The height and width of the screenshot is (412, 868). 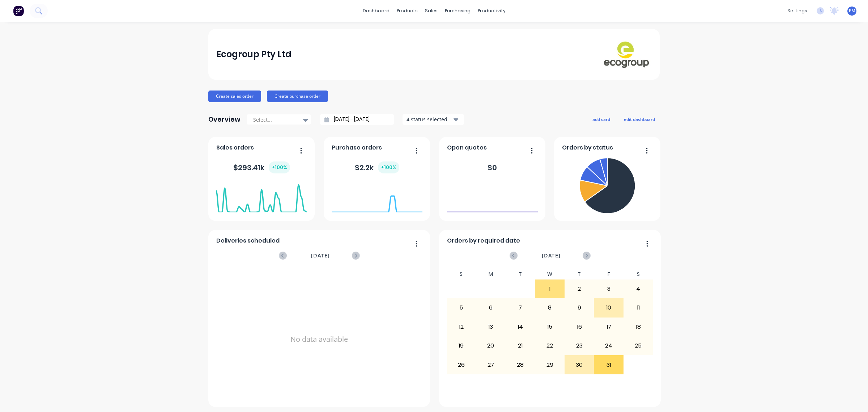 What do you see at coordinates (601, 119) in the screenshot?
I see `button: add card` at bounding box center [601, 119].